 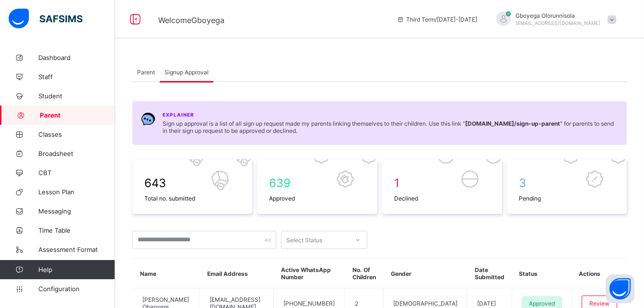 What do you see at coordinates (442, 183) in the screenshot?
I see `span: 1` at bounding box center [442, 183].